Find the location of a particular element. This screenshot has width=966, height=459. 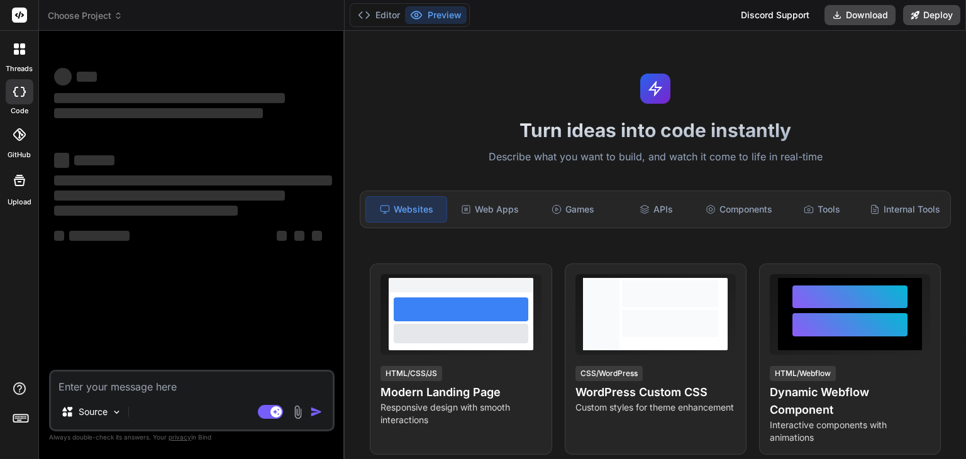

p: Describe what you want to build, and watch it come to life in real-time is located at coordinates (656, 157).